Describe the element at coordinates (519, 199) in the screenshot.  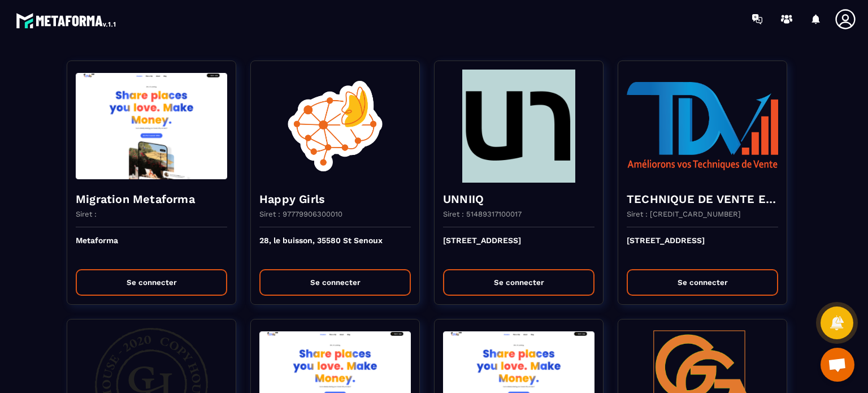
I see `h4: UNNIIQ` at that location.